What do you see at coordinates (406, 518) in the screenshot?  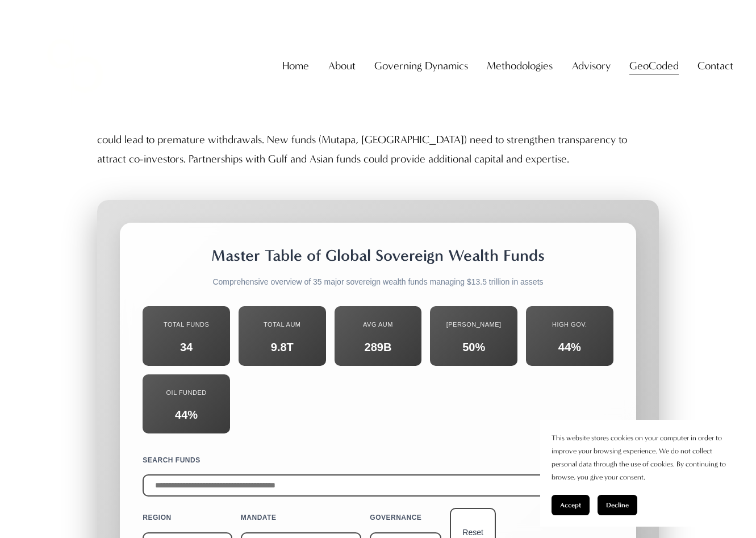 I see `label: Governance` at bounding box center [406, 518].